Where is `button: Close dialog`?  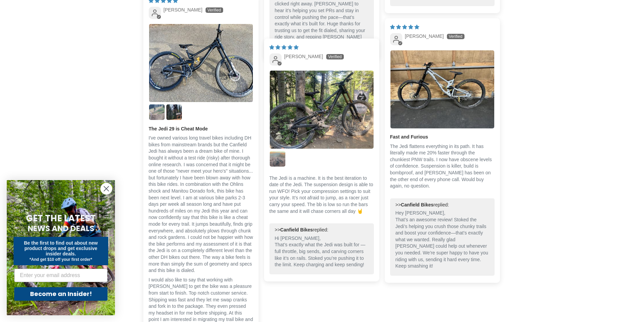
button: Close dialog is located at coordinates (106, 189).